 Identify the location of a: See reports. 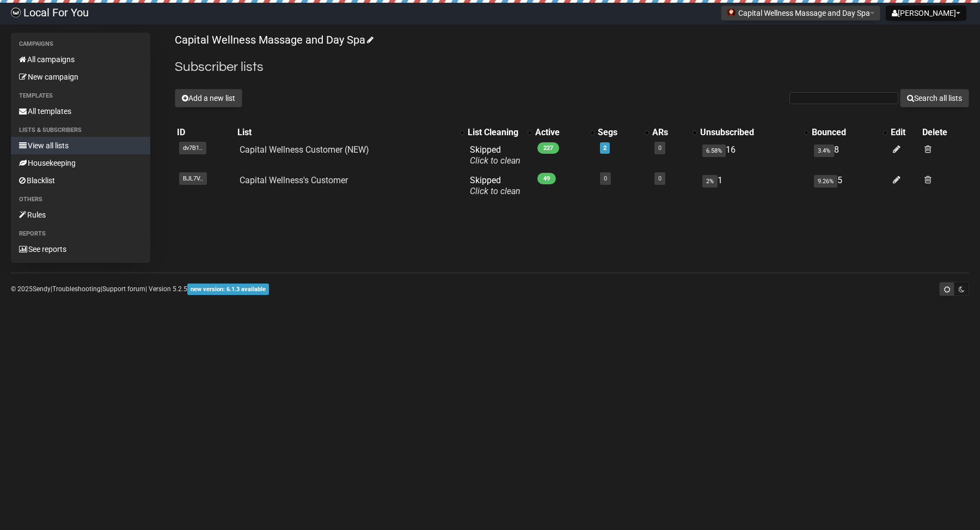
(81, 249).